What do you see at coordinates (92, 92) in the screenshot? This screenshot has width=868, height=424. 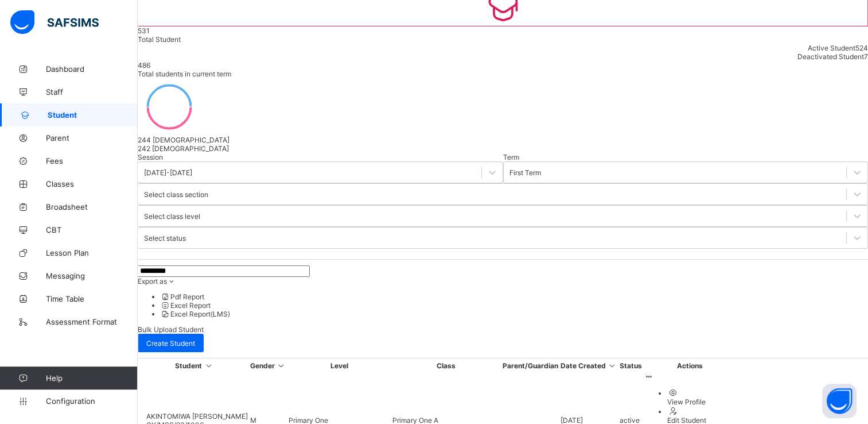 I see `span: Staff` at bounding box center [92, 92].